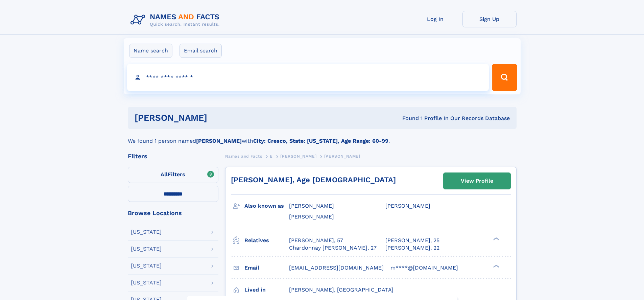 The image size is (644, 300). Describe the element at coordinates (267, 206) in the screenshot. I see `h3: Also known as` at that location.